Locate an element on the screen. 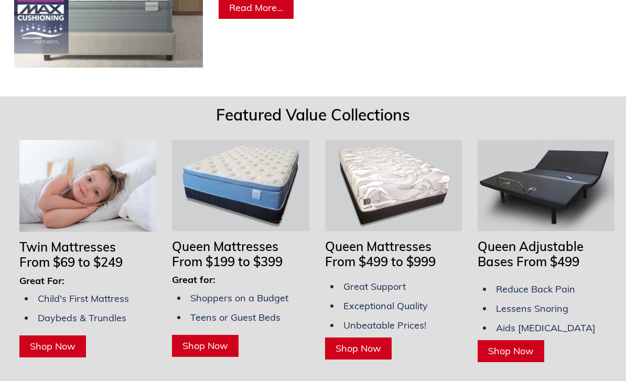 The height and width of the screenshot is (381, 626). span: Unbeatable Prices! is located at coordinates (385, 325).